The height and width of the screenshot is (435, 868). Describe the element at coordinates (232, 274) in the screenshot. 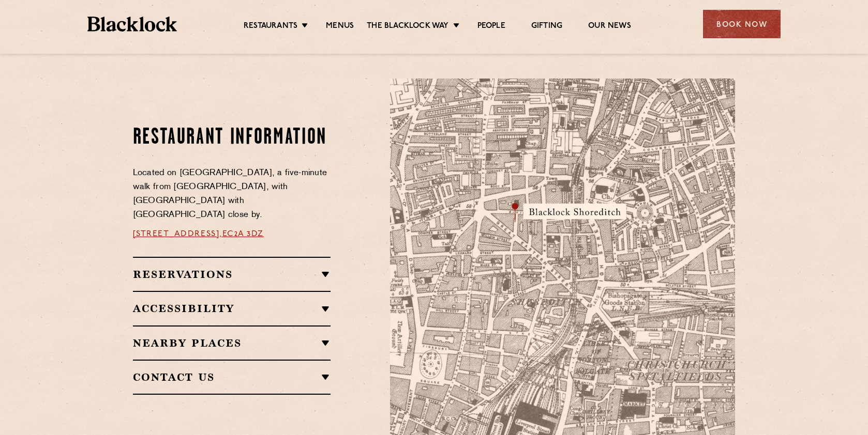

I see `h2: Reservations` at that location.